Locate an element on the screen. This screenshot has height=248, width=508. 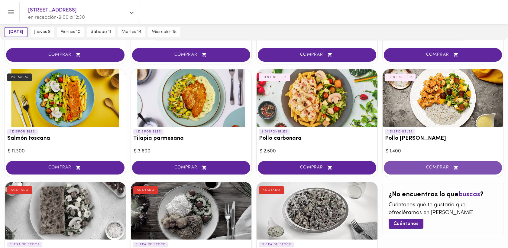
button: Cuéntanos is located at coordinates (406, 224).